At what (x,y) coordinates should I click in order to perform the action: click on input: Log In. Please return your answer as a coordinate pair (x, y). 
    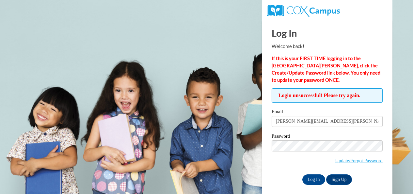
    Looking at the image, I should click on (314, 179).